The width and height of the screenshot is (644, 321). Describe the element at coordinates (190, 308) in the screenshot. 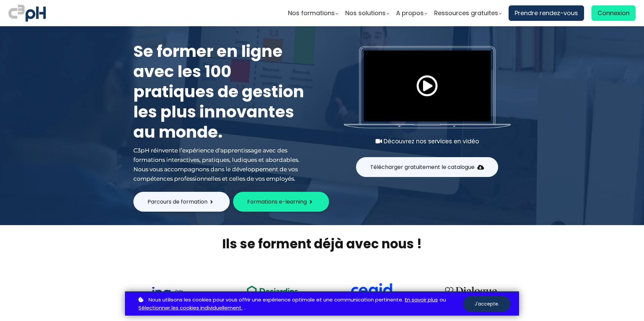

I see `a: Sélectionner les cookies individuellement.` at that location.